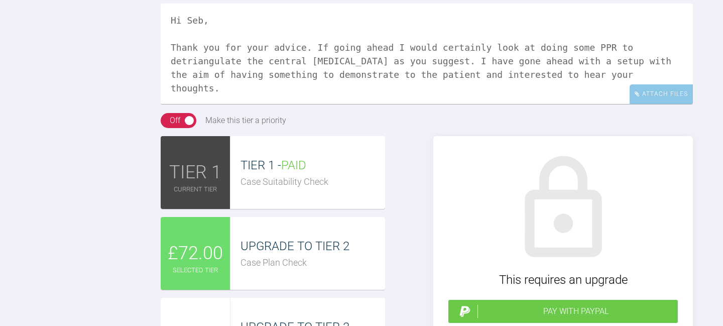 This screenshot has width=723, height=326. What do you see at coordinates (273, 165) in the screenshot?
I see `span: TIER 1 -` at bounding box center [273, 165].